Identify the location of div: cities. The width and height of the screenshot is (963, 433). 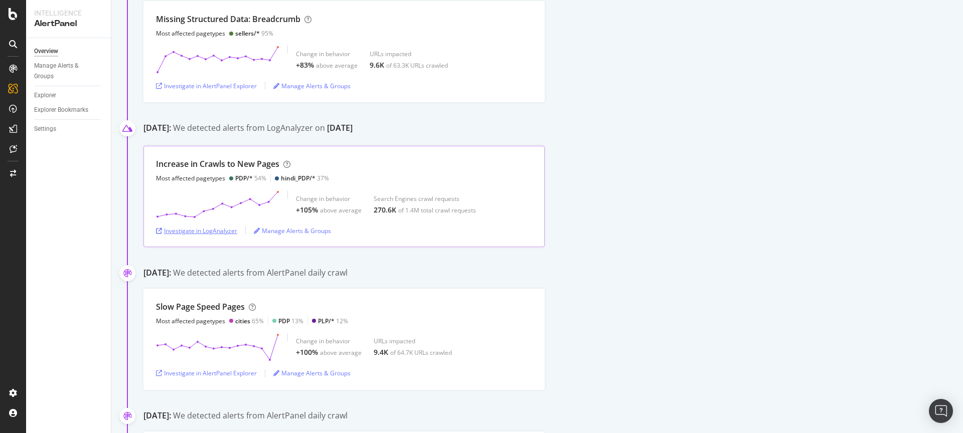
(243, 321).